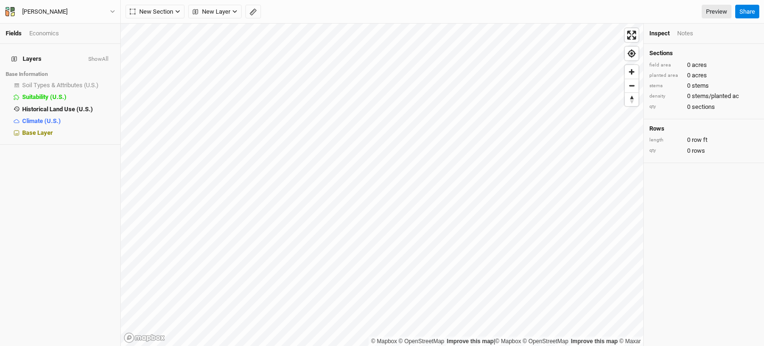 The width and height of the screenshot is (764, 346). I want to click on div: Craig Knobel, so click(45, 12).